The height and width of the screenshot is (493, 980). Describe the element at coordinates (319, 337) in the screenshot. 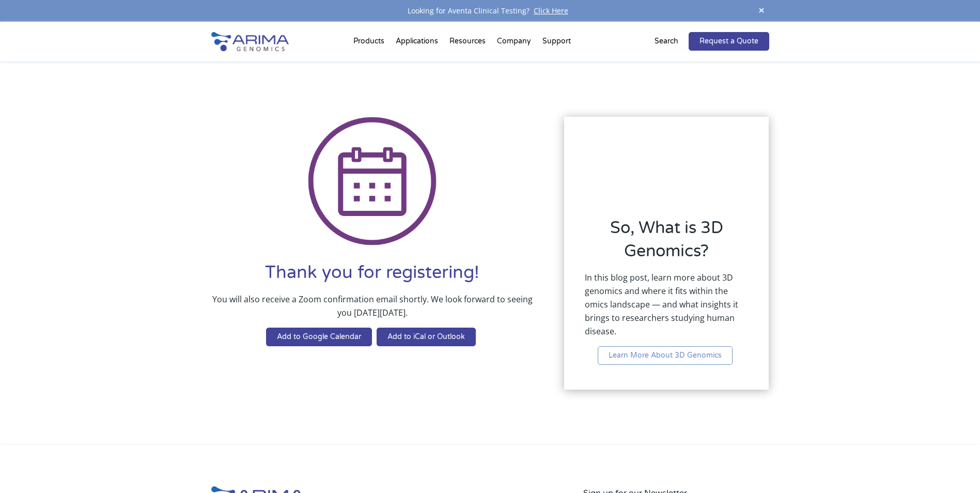

I see `a: Add to Google Calendar` at that location.